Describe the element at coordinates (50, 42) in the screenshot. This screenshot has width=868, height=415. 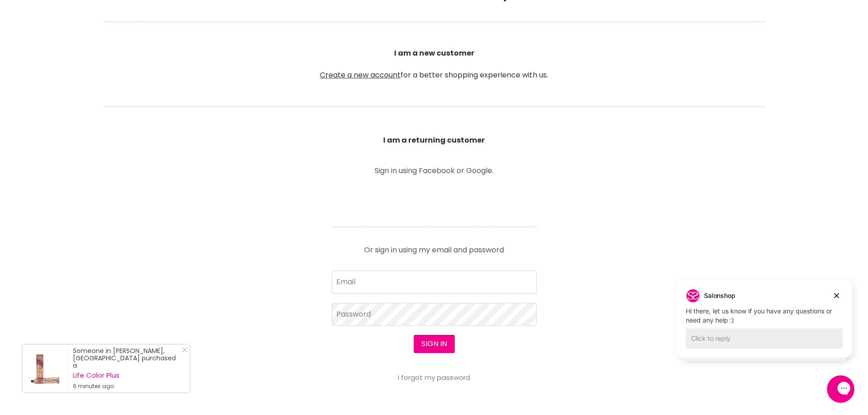
I see `h3: Salonshop` at that location.